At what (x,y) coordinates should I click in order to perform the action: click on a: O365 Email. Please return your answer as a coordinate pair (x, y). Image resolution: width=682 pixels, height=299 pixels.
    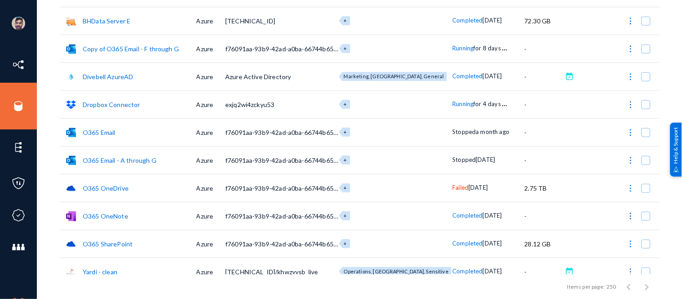
    Looking at the image, I should click on (99, 132).